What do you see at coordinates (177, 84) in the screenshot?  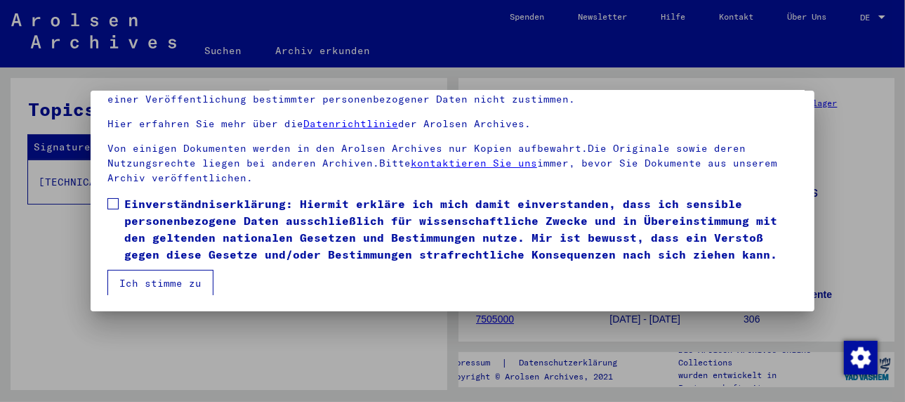 I see `a: kontaktieren` at bounding box center [177, 84].